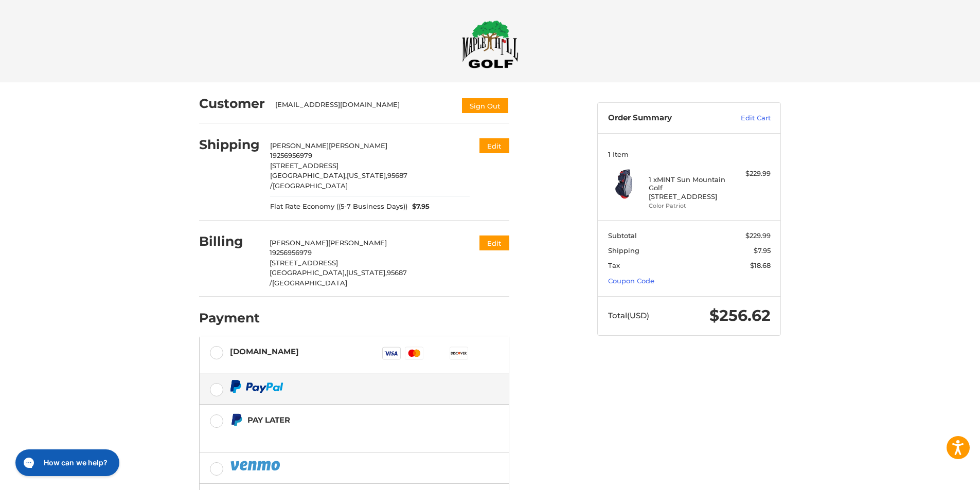 This screenshot has height=490, width=980. I want to click on button: Gorgias live chat, so click(57, 17).